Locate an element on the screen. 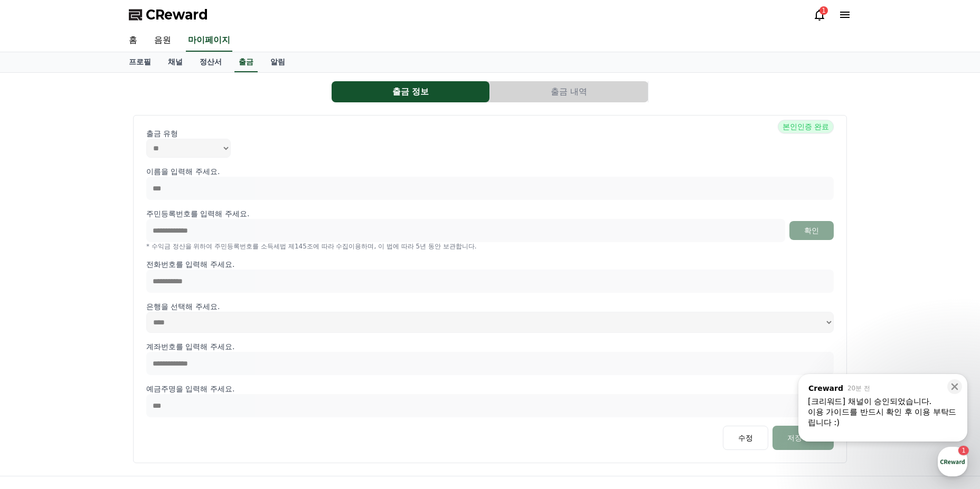 The image size is (980, 489). p: * 수익금 정산을 위하여 주민등록번호를 소득세법 제145조에 따라 수집이용하며, 이 법에 따라 5년 동안 보관합니다. is located at coordinates (490, 247).